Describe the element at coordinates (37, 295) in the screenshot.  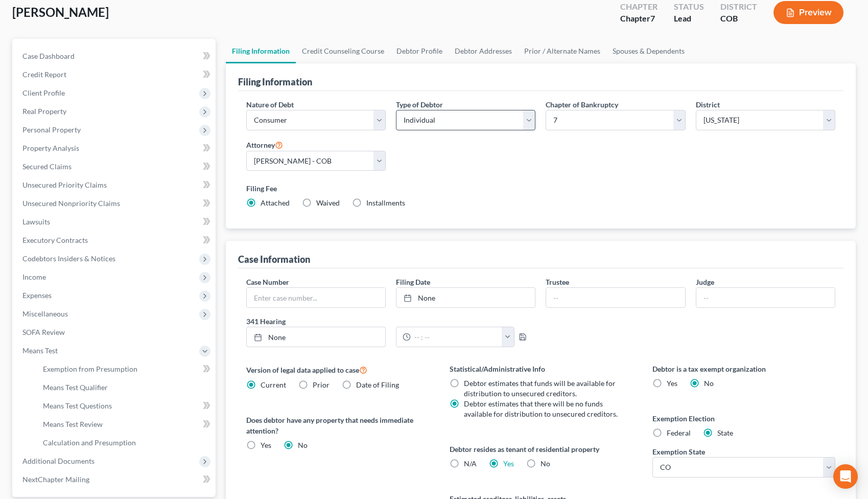
I see `span: Expenses` at that location.